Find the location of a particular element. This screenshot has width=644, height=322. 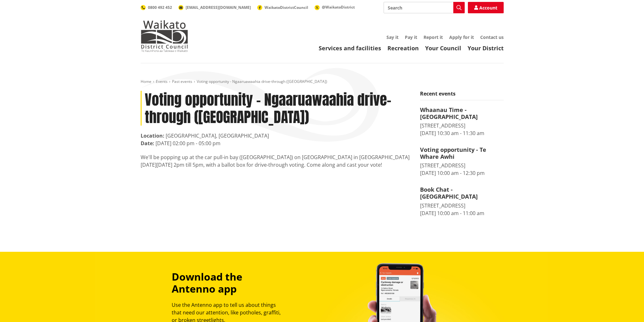

a: Pay it is located at coordinates (410, 37).